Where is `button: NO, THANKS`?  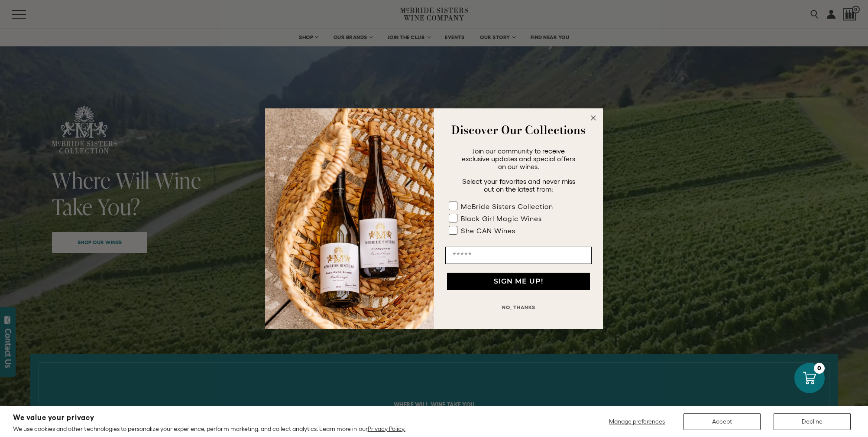
button: NO, THANKS is located at coordinates (518, 307).